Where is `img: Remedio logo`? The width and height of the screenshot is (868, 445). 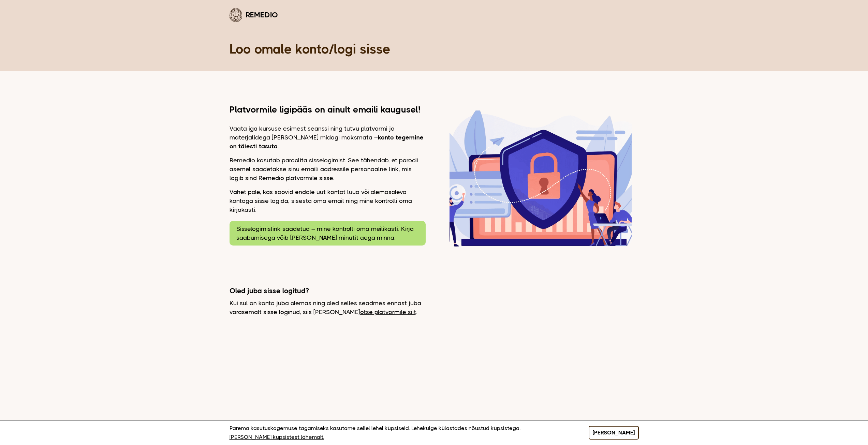
img: Remedio logo is located at coordinates (236, 15).